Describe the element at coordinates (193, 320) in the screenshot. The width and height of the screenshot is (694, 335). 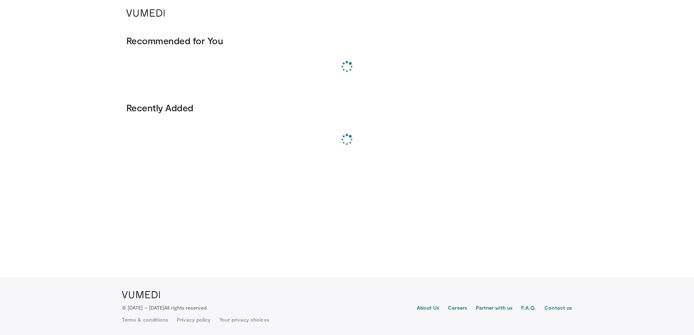
I see `a: Privacy policy` at that location.